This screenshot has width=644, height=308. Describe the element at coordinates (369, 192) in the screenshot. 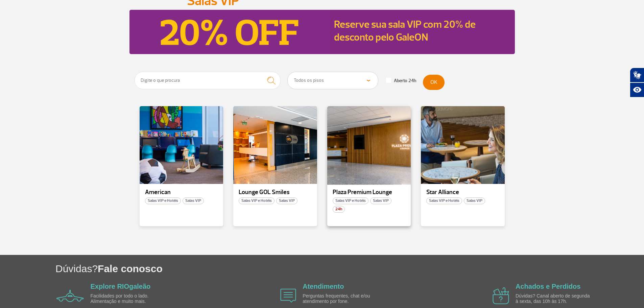

I see `p: Plaza Premium Lounge` at that location.